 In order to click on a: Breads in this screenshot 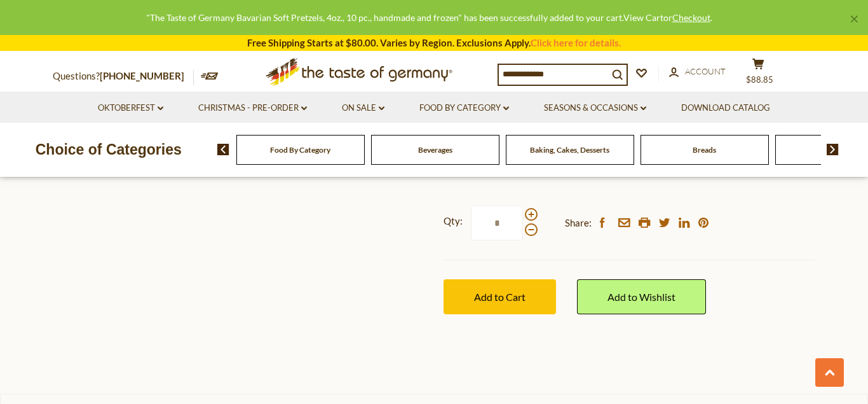, I will do `click(704, 149)`.